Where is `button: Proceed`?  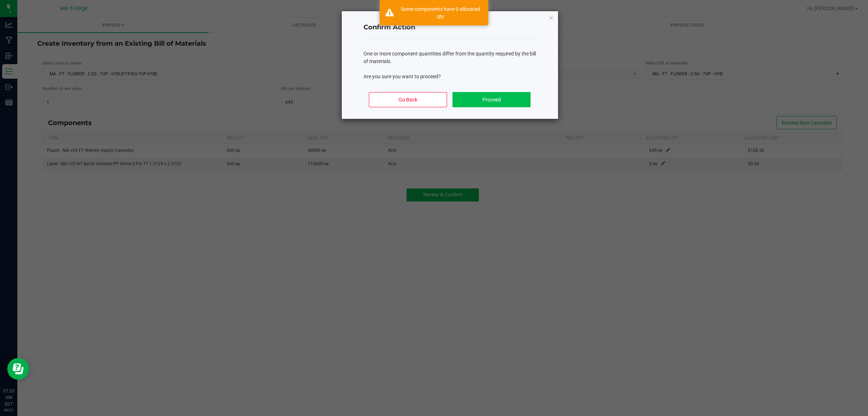
button: Proceed is located at coordinates (491, 100).